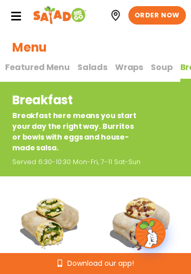 This screenshot has height=274, width=191. I want to click on span: Download our app!, so click(101, 263).